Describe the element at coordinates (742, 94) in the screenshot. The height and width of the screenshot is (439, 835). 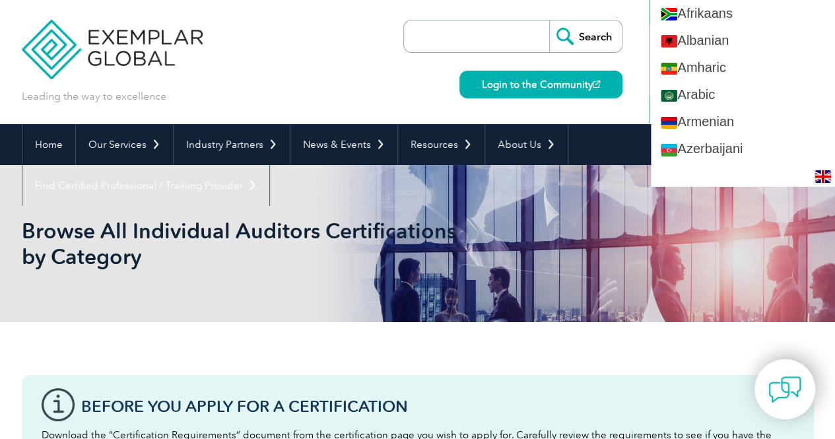
I see `a: Arabic` at that location.